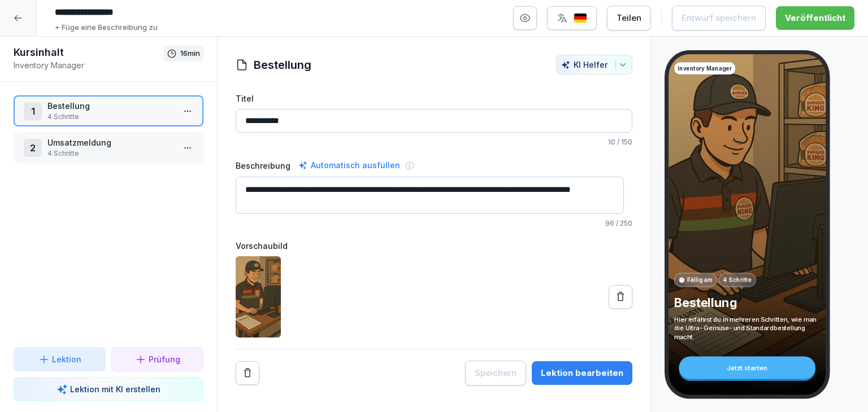 The height and width of the screenshot is (412, 868). Describe the element at coordinates (815, 18) in the screenshot. I see `button: Veröffentlicht` at that location.